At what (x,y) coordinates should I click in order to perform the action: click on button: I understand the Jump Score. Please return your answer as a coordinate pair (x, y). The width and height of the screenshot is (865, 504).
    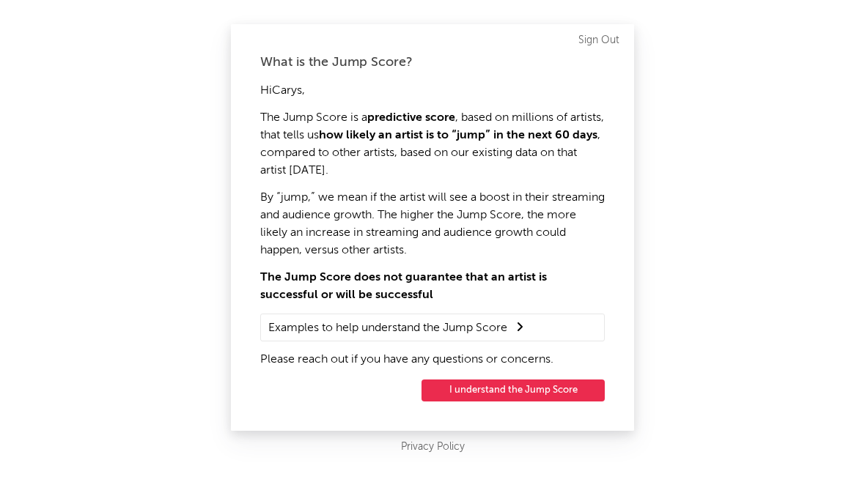
    Looking at the image, I should click on (513, 390).